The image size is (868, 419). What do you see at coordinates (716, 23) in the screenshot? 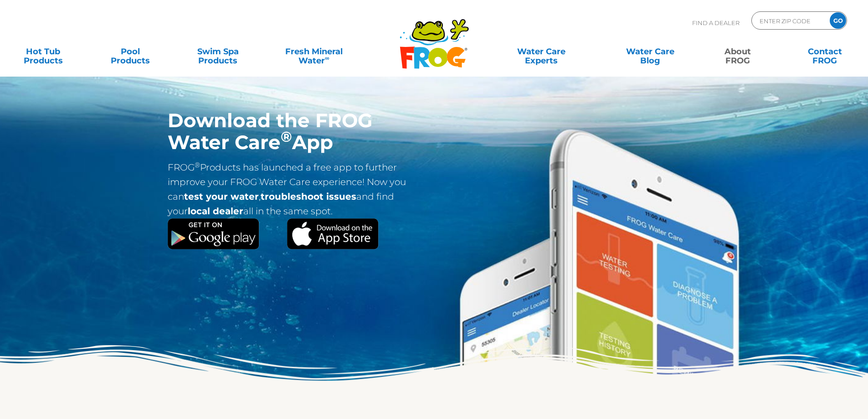
I see `p: Find A Dealer` at bounding box center [716, 23].